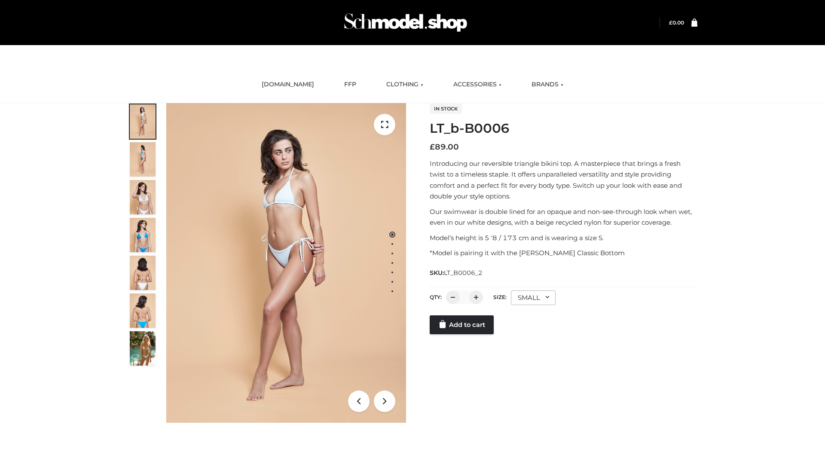 The image size is (825, 464). Describe the element at coordinates (286, 263) in the screenshot. I see `img: LT_b-B0006` at that location.